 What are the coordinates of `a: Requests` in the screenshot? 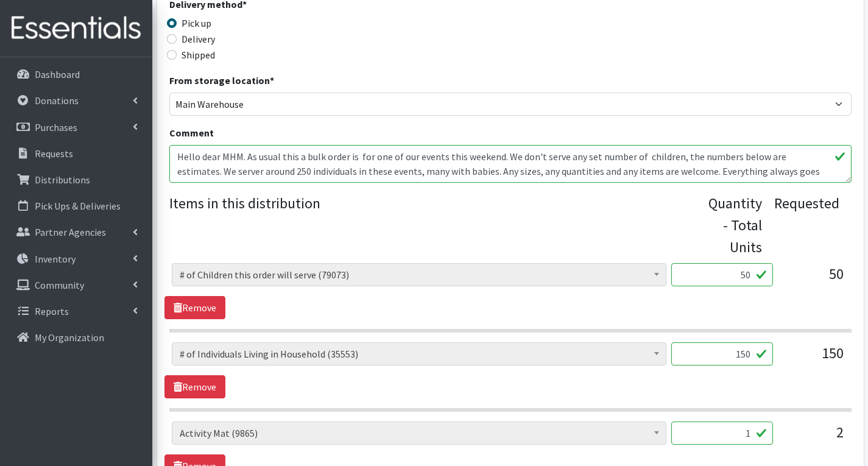 It's located at (76, 154).